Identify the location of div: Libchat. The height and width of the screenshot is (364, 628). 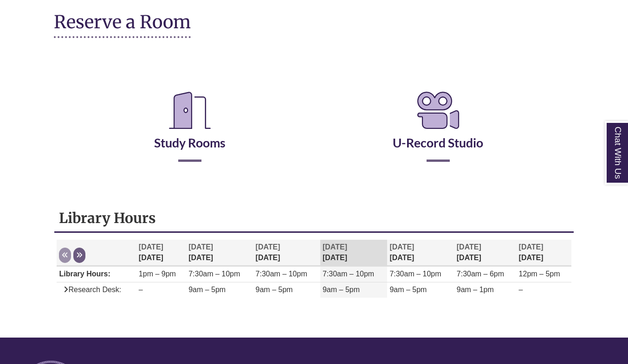
(314, 326).